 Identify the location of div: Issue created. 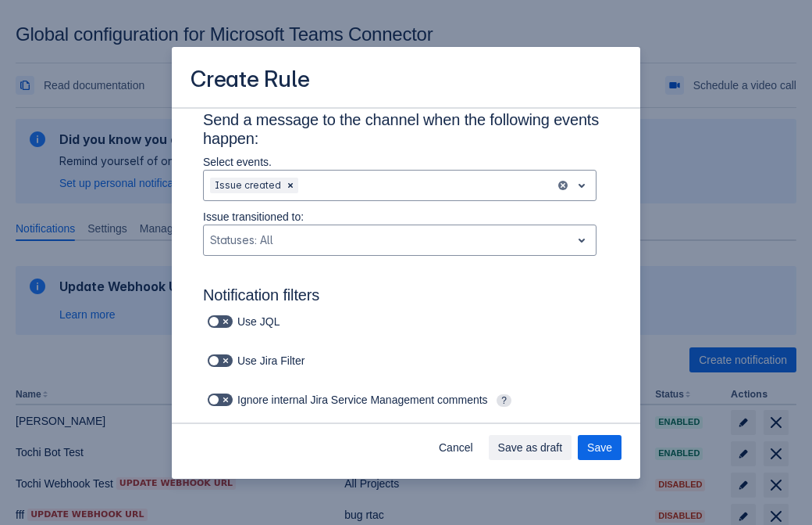
(246, 186).